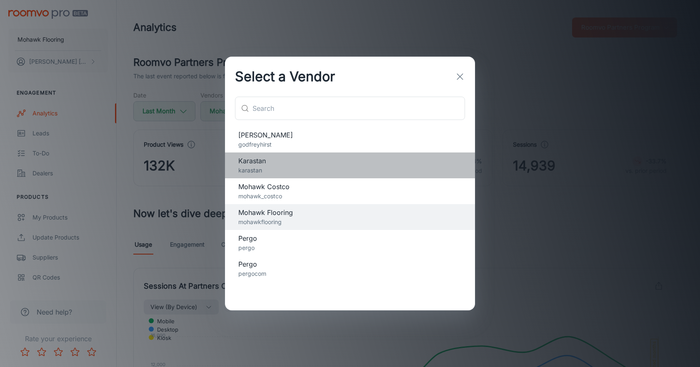 The width and height of the screenshot is (700, 367). Describe the element at coordinates (350, 165) in the screenshot. I see `div: Karastankarastan` at that location.